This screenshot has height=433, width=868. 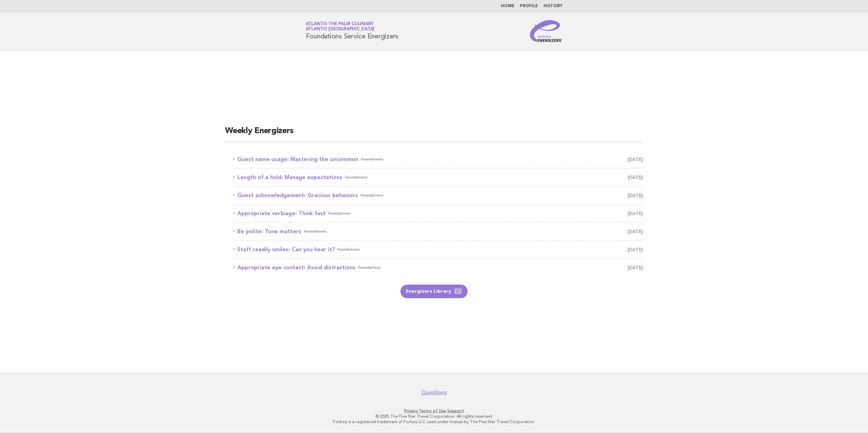 I want to click on a: Energizers Library, so click(x=434, y=291).